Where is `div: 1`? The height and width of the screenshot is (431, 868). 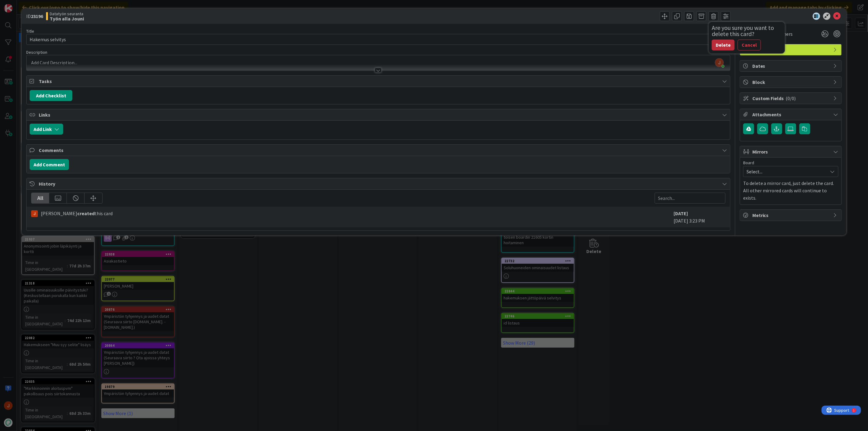
div: 1 is located at coordinates (32, 5).